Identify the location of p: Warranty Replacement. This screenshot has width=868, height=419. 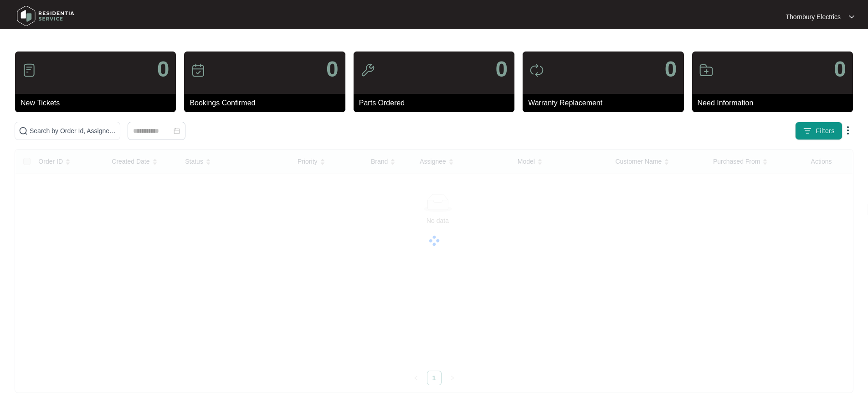
(605, 103).